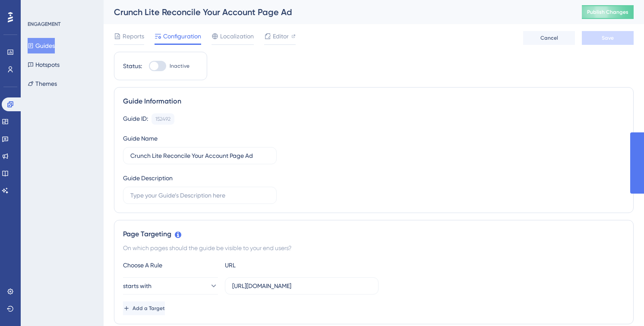  What do you see at coordinates (608, 12) in the screenshot?
I see `button: Publish Changes` at bounding box center [608, 12].